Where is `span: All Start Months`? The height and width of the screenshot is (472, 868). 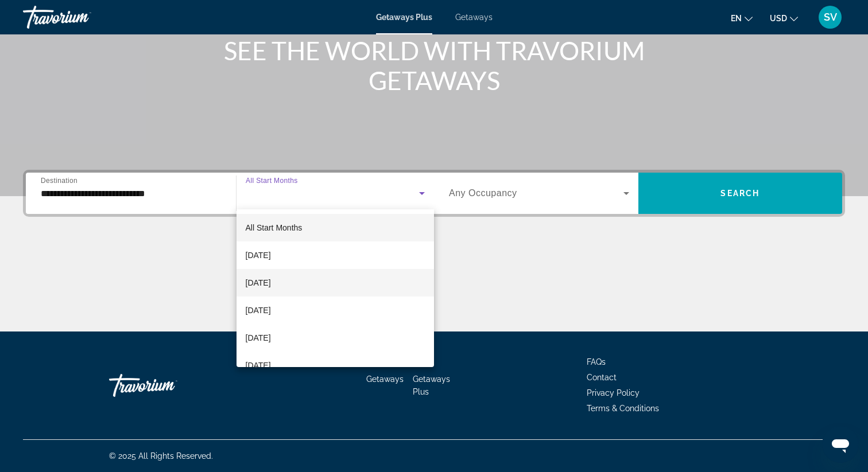
span: All Start Months is located at coordinates (274, 228).